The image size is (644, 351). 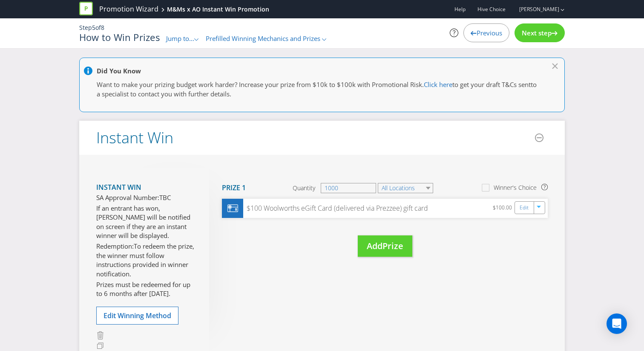 I want to click on h2: Instant Win, so click(x=134, y=138).